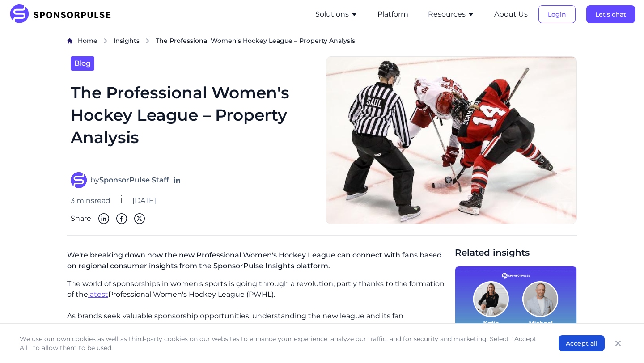 The height and width of the screenshot is (363, 644). What do you see at coordinates (81, 219) in the screenshot?
I see `span: Share` at bounding box center [81, 219].